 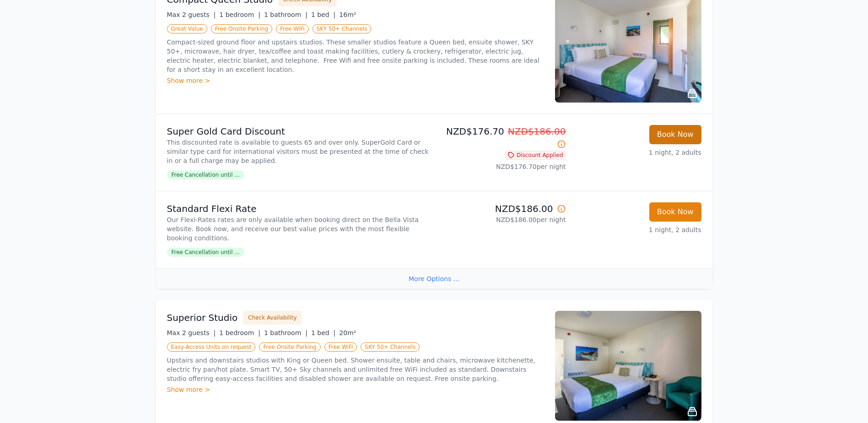 What do you see at coordinates (212, 347) in the screenshot?
I see `span: Easy-Access Units on request` at bounding box center [212, 347].